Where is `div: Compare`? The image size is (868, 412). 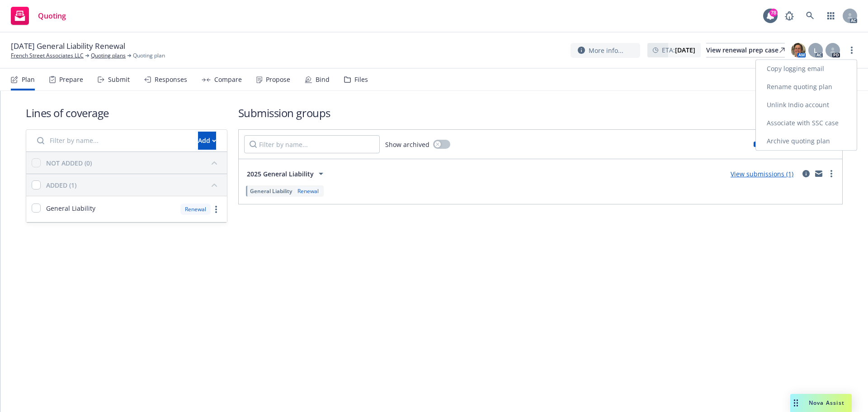
div: Compare is located at coordinates (228, 80).